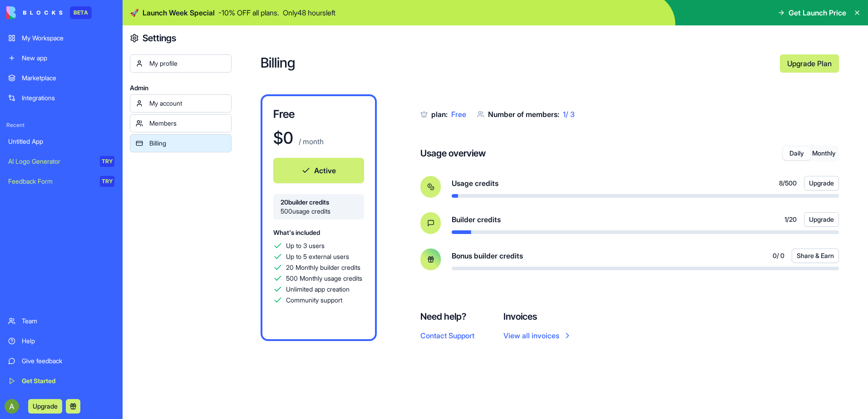 This screenshot has width=868, height=419. Describe the element at coordinates (68, 98) in the screenshot. I see `div: Integrations` at that location.